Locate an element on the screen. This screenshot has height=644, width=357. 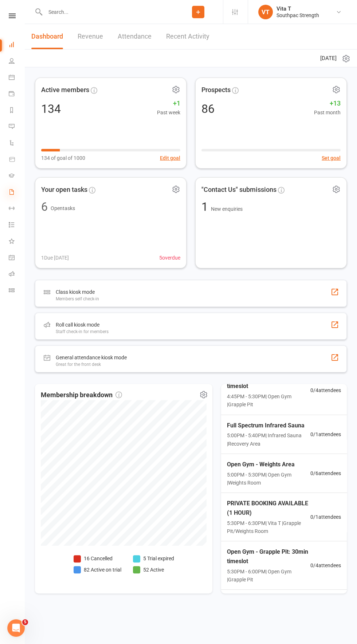
span: 5 is located at coordinates (25, 622).